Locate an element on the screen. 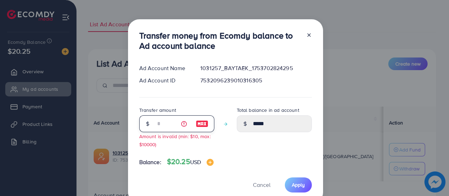  div: 1031257_BAYTAEK_1753702824295 is located at coordinates (256, 68).